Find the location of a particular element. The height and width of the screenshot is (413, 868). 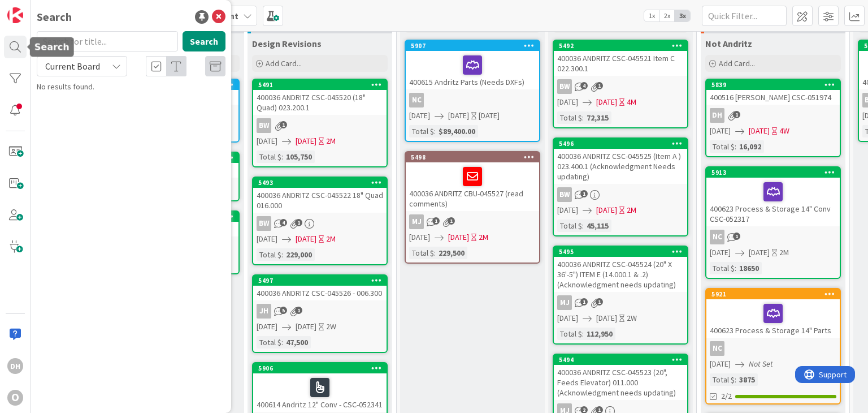

div: 5907400615 Andritz Parts (Needs DXFs) is located at coordinates (473, 65).